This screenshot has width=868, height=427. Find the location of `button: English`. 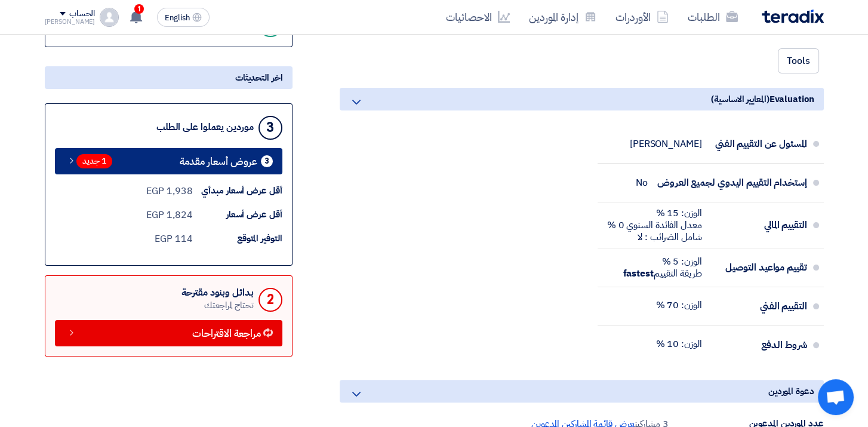

button: English is located at coordinates (183, 17).